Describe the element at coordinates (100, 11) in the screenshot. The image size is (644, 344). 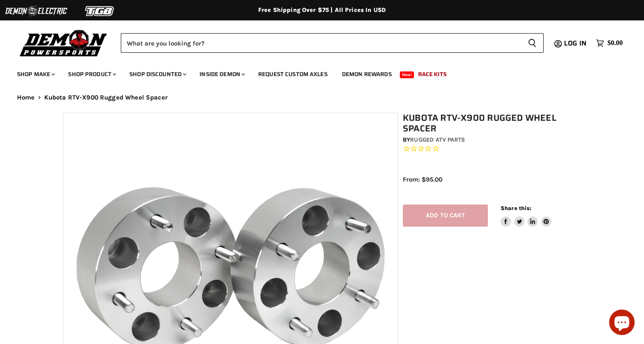
I see `img: TGB Logo 2` at that location.